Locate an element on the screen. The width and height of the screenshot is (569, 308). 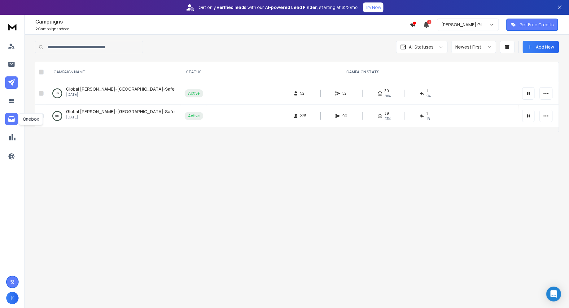
h1: Campaigns is located at coordinates (222, 22).